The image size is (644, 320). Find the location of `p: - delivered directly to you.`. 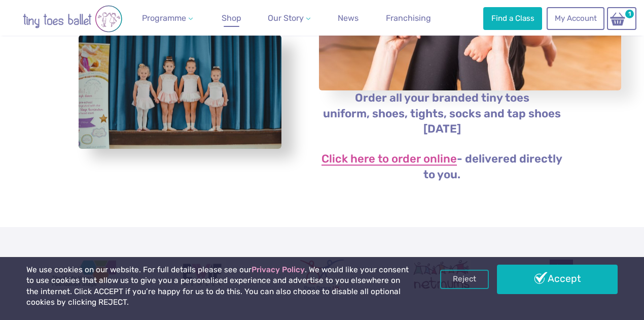

p: - delivered directly to you. is located at coordinates (442, 167).